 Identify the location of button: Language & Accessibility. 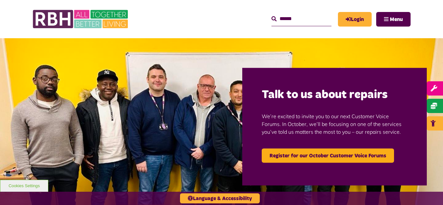
(220, 198).